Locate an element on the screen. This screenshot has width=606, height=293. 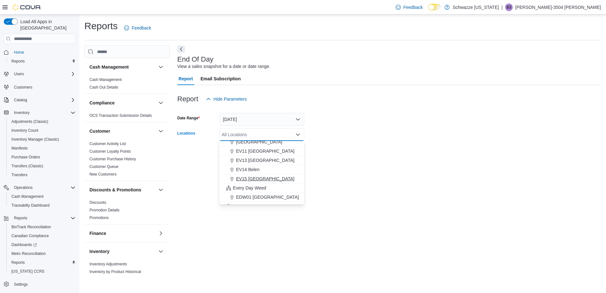
h3: End Of Day is located at coordinates (196, 59).